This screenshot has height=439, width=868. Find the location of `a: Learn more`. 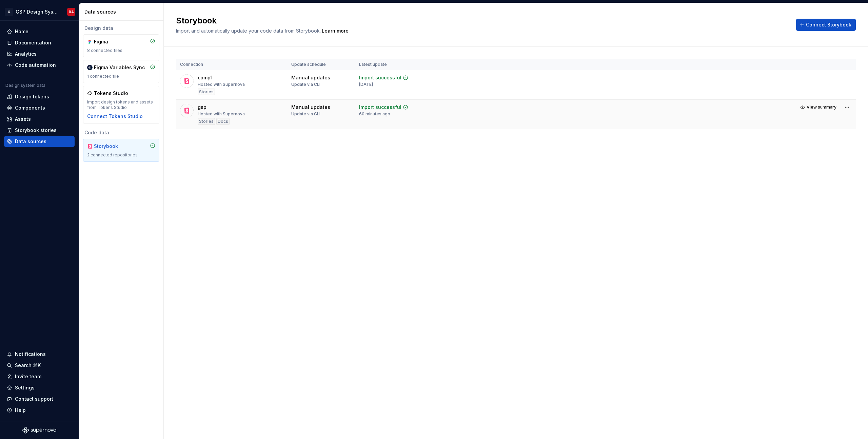

a: Learn more is located at coordinates (335, 31).